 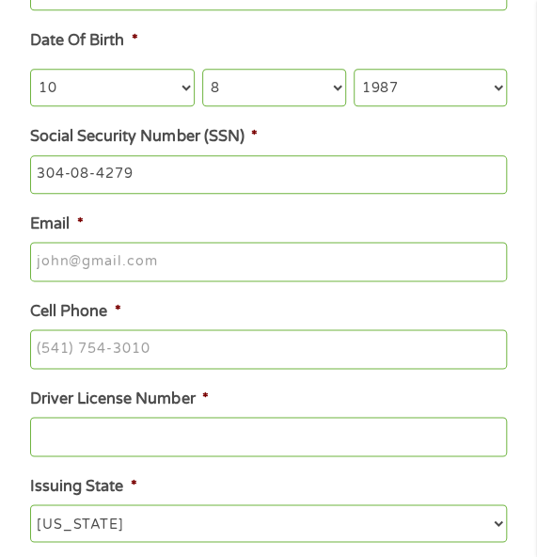 I want to click on label: Issuing State, so click(x=83, y=485).